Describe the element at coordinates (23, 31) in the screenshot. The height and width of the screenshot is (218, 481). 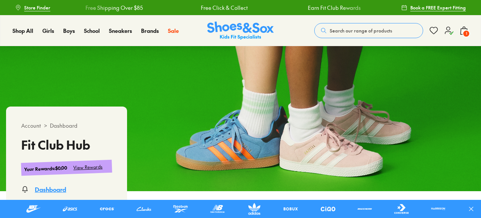
I see `a: Shop All` at that location.